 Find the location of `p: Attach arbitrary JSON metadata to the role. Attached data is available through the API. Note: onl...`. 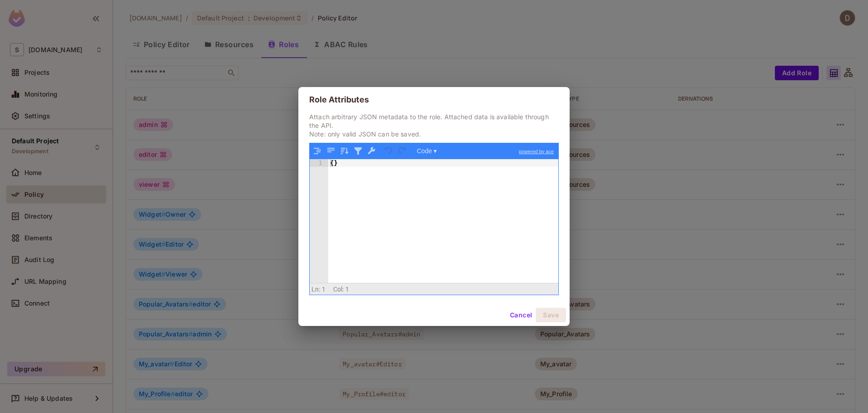

p: Attach arbitrary JSON metadata to the role. Attached data is available through the API. Note: onl... is located at coordinates (434, 125).